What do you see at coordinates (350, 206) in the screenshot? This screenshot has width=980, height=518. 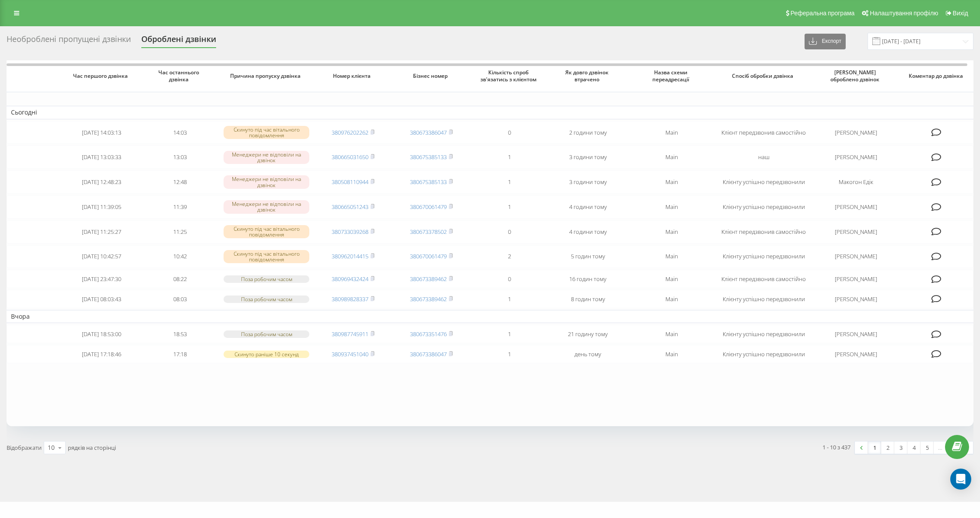 I see `a: 380665051243` at bounding box center [350, 206].